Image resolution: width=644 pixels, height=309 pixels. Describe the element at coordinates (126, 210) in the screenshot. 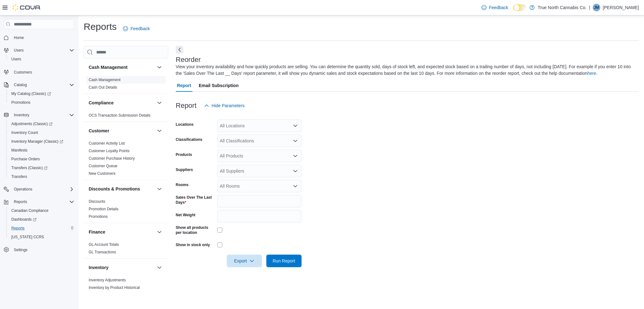

I see `div: Discounts & Promotions` at that location.